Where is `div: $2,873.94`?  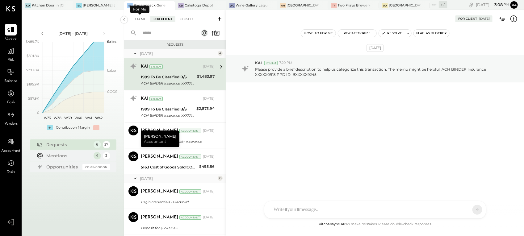
div: $2,873.94 is located at coordinates (205, 109).